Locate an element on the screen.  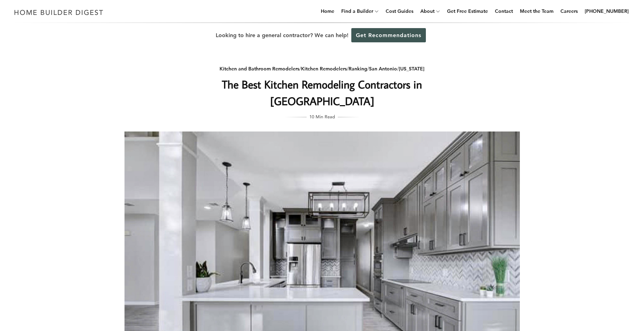
img: Home Builder Digest is located at coordinates (59, 12).